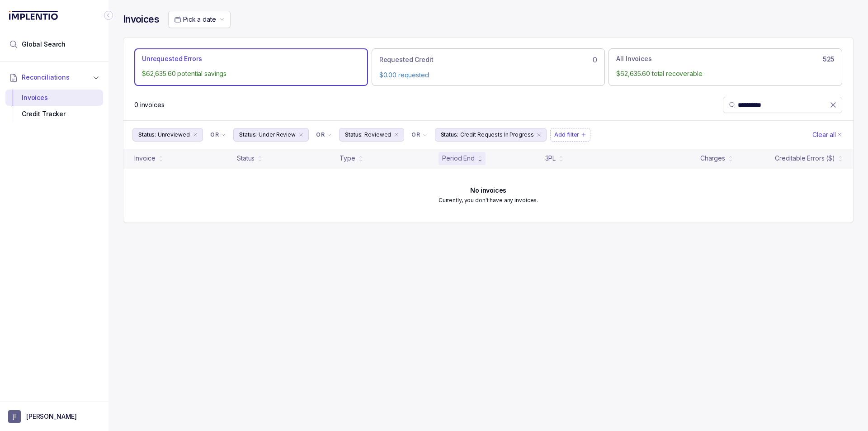 The width and height of the screenshot is (868, 431). I want to click on button: Filter Chip Add filter, so click(570, 135).